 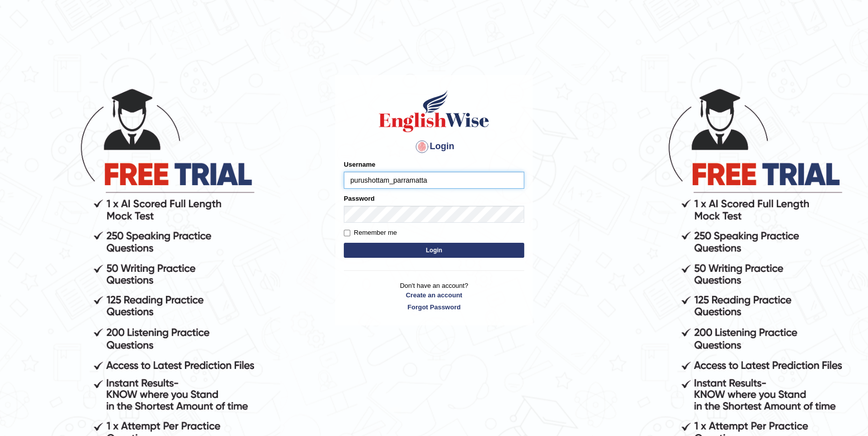 I want to click on img: Logo of English Wise sign in for intelligent practice with AI, so click(x=434, y=111).